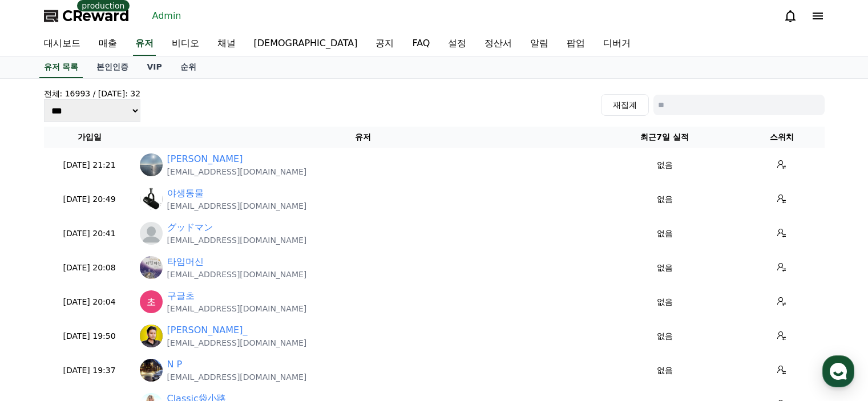 The height and width of the screenshot is (401, 868). Describe the element at coordinates (665, 137) in the screenshot. I see `th: 최근7일 실적` at that location.